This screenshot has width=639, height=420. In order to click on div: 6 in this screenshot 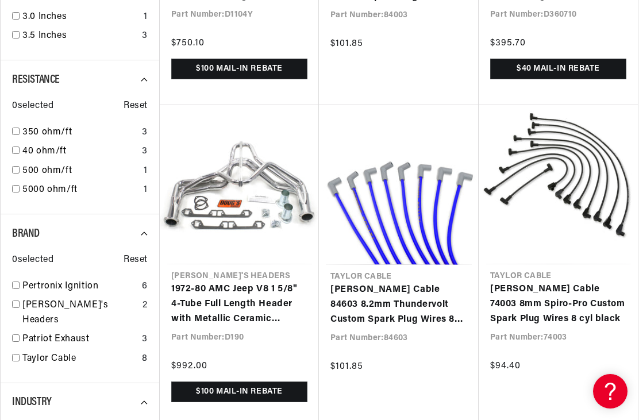, I will do `click(145, 287)`.